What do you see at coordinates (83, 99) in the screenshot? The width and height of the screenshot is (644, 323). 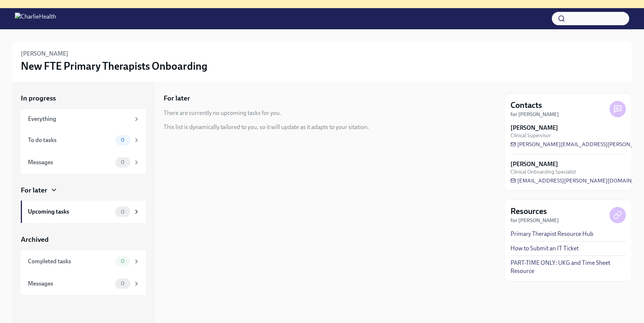 I see `a: In progress` at bounding box center [83, 99].